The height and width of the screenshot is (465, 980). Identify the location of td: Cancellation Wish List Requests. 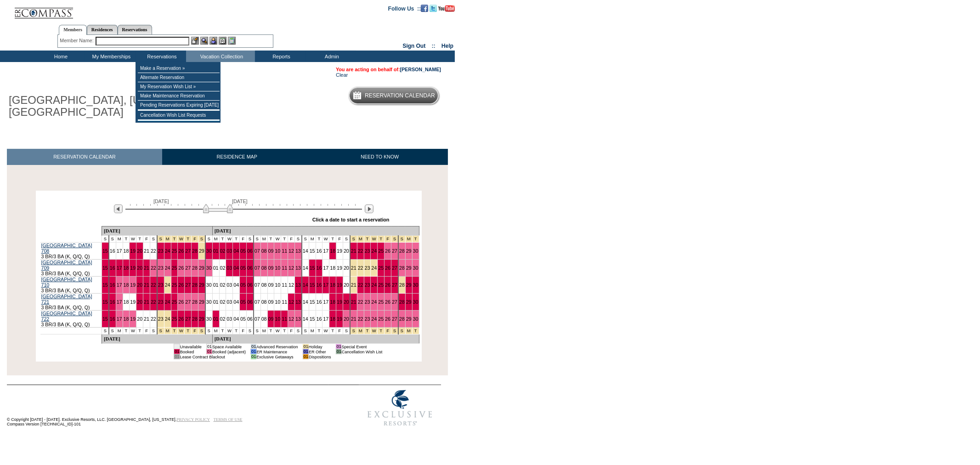
(179, 115).